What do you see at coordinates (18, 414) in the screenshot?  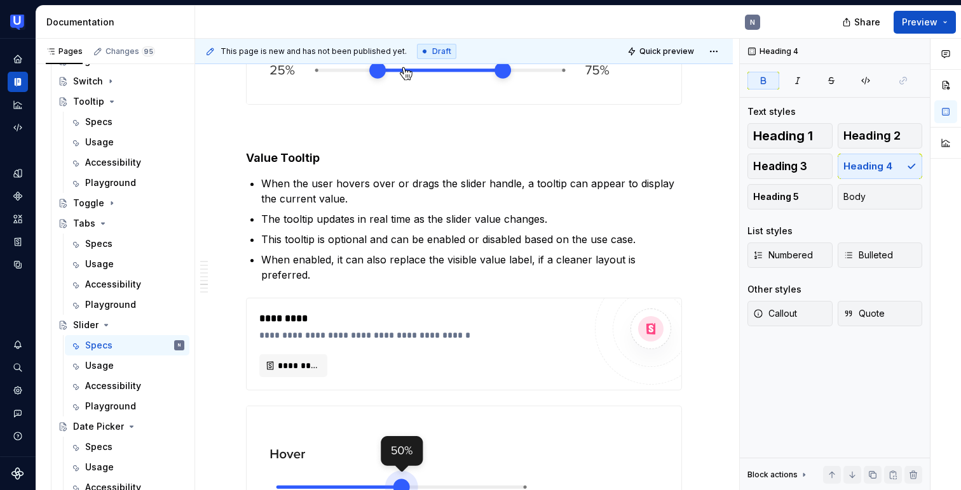 I see `button: Contact support` at bounding box center [18, 414].